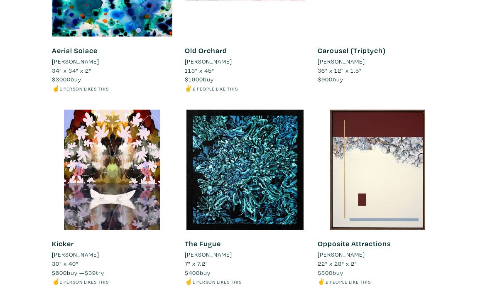  I want to click on a: Carousel (Triptych), so click(352, 50).